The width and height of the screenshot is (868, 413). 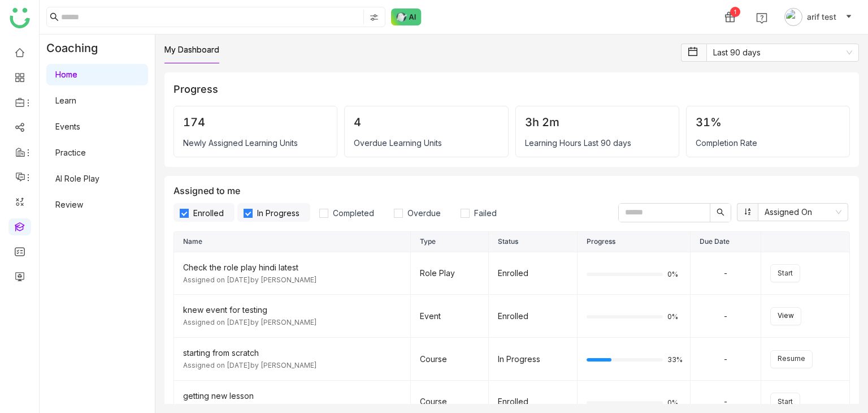 I want to click on div: Completion Rate, so click(x=768, y=143).